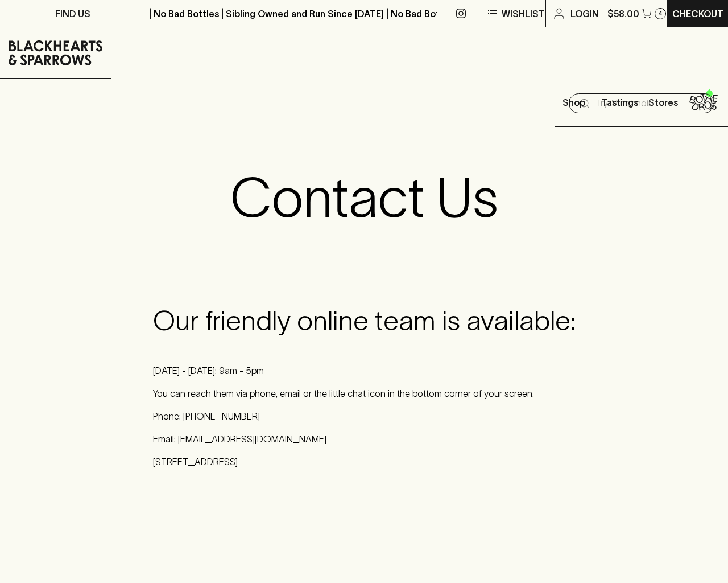  Describe the element at coordinates (651, 103) in the screenshot. I see `input: Try "Pinot noir"` at that location.